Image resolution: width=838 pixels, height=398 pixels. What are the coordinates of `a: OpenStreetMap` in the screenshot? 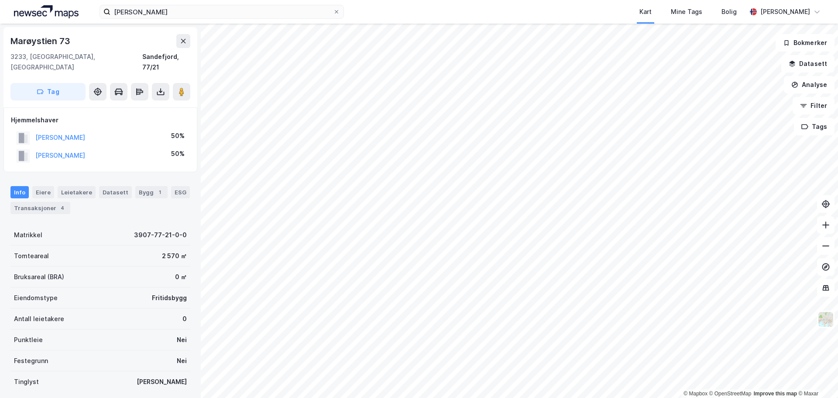 It's located at (730, 393).